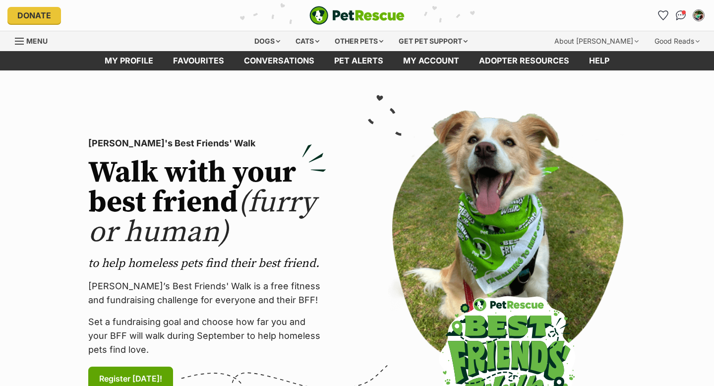 This screenshot has width=714, height=386. I want to click on a: Menu, so click(35, 40).